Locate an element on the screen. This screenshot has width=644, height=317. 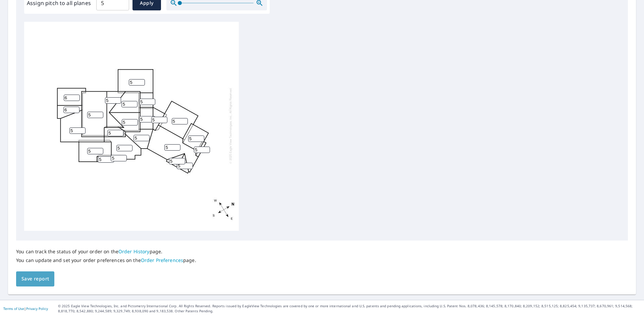
p: You can track the status of your order on the page. is located at coordinates (106, 252).